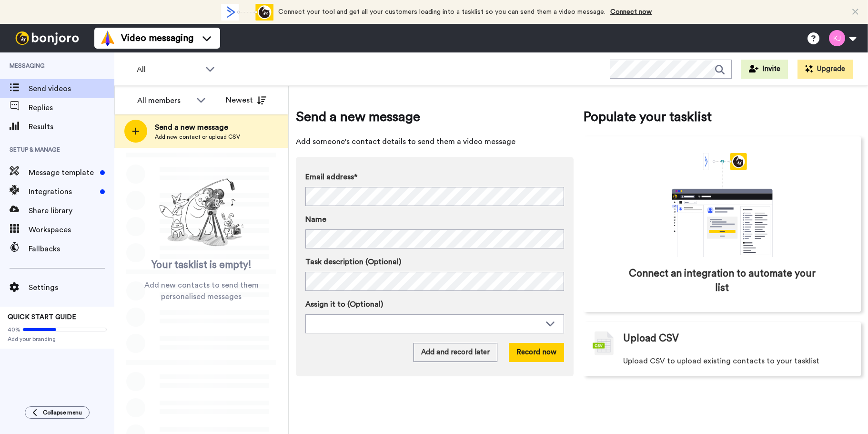 The width and height of the screenshot is (868, 434). What do you see at coordinates (246, 100) in the screenshot?
I see `button: Newest` at bounding box center [246, 100].